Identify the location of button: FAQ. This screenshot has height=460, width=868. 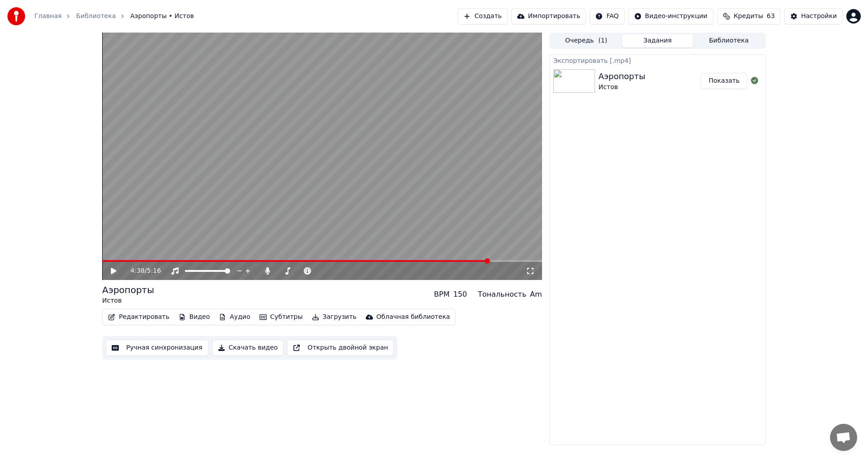
(607, 17).